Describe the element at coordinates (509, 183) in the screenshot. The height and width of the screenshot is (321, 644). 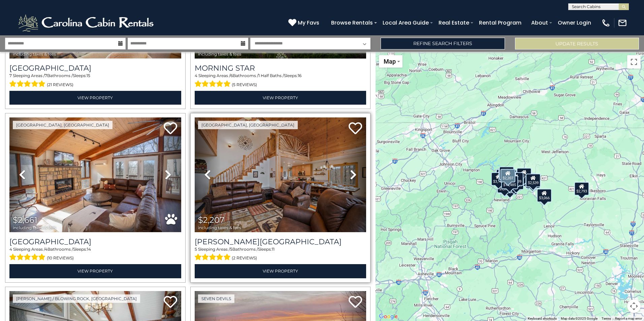
I see `div: $10,485` at that location.